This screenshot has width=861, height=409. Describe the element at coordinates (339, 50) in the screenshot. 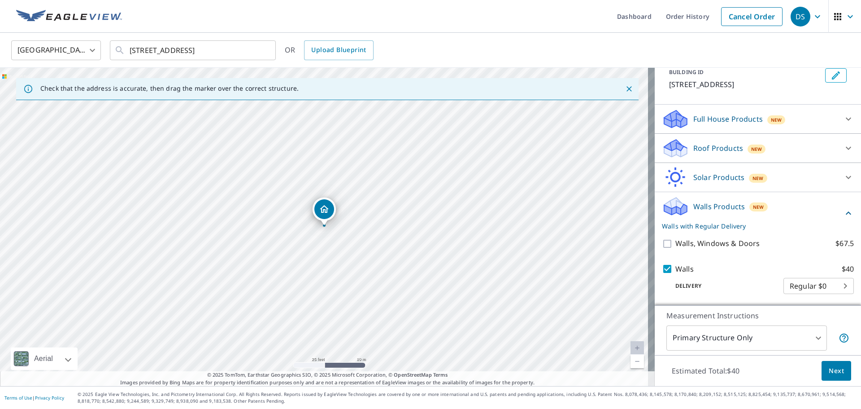

I see `span: Upload Blueprint` at that location.